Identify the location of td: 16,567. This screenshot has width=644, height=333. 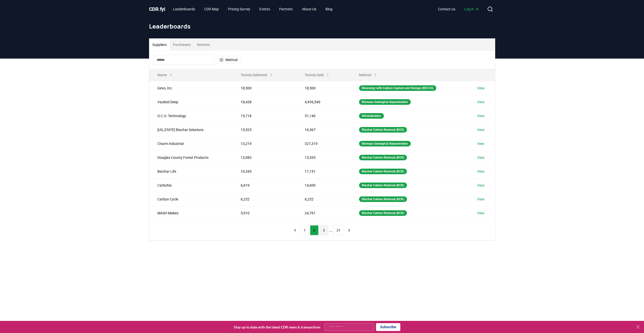
(323, 129).